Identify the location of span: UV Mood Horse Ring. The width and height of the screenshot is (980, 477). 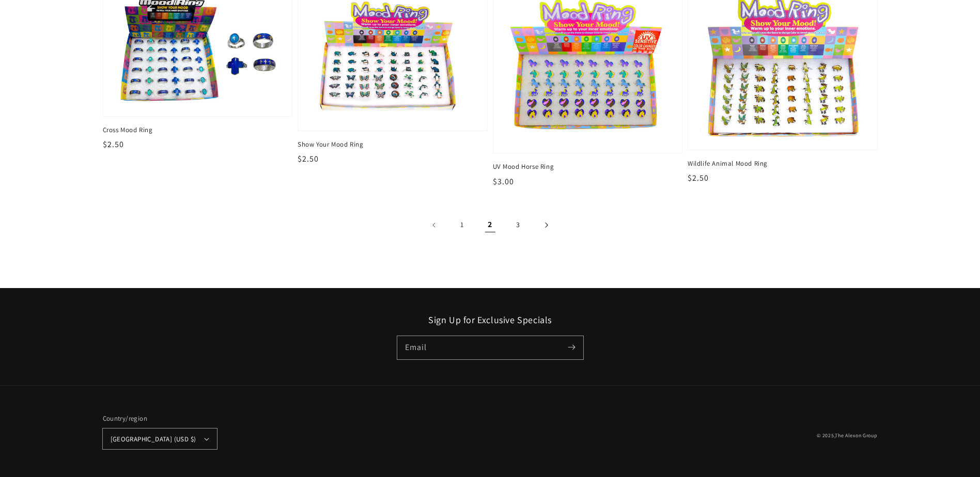
(588, 166).